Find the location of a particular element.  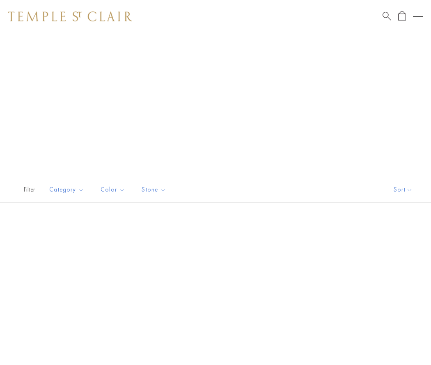

span: Category is located at coordinates (68, 189).